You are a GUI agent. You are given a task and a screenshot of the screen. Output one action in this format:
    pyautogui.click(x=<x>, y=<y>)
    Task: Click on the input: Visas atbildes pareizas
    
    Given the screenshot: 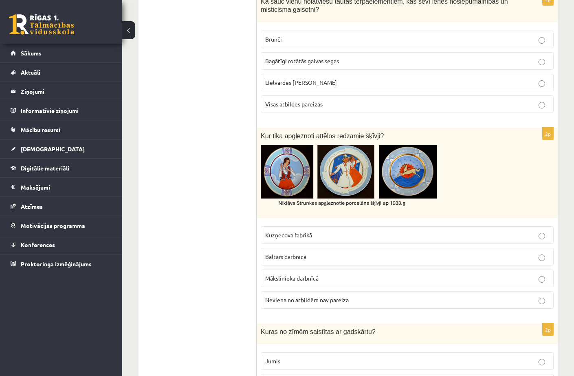 What is the action you would take?
    pyautogui.click(x=542, y=105)
    